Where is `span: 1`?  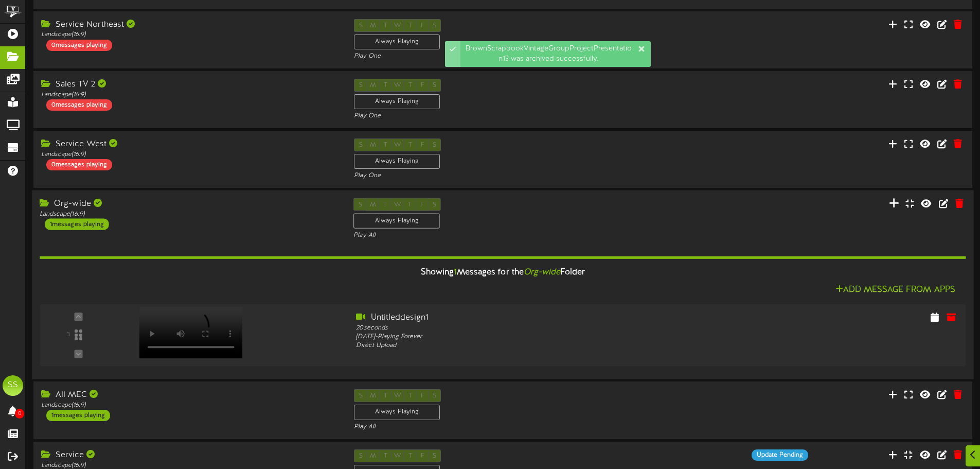 span: 1 is located at coordinates (456, 273).